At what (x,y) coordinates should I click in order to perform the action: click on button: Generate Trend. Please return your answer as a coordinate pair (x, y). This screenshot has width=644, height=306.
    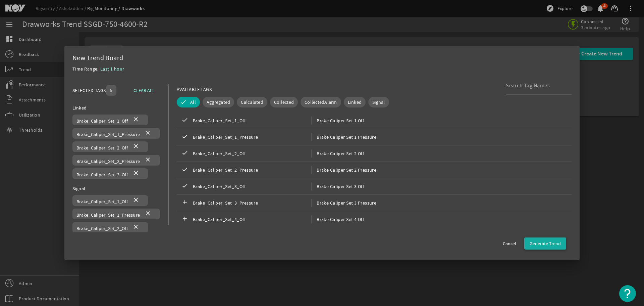
    Looking at the image, I should click on (545, 244).